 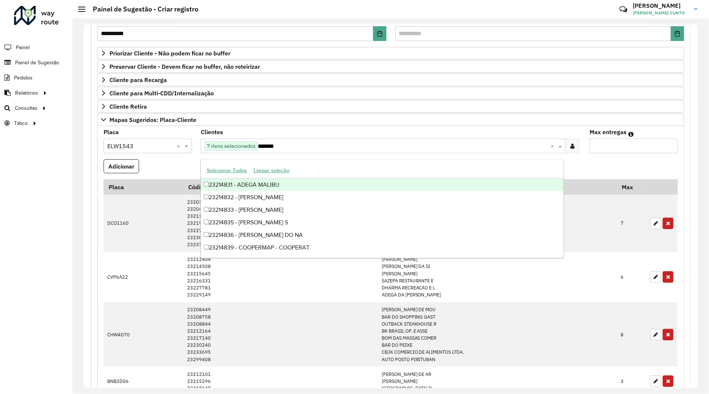 What do you see at coordinates (382, 209) in the screenshot?
I see `ng-dropdown-panel: Options list` at bounding box center [382, 209].